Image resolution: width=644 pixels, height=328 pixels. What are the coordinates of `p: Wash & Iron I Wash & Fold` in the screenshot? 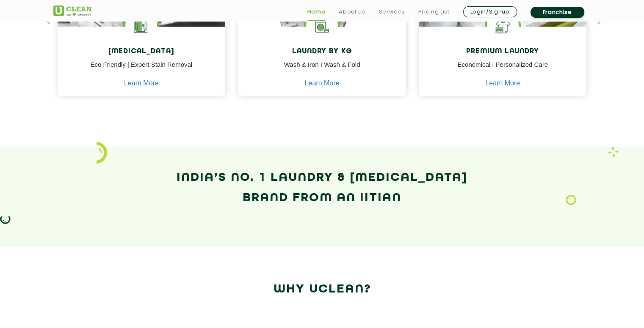 It's located at (322, 70).